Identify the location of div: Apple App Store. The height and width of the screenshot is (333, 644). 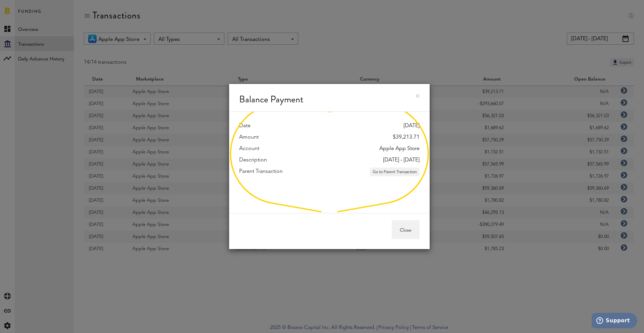
(400, 149).